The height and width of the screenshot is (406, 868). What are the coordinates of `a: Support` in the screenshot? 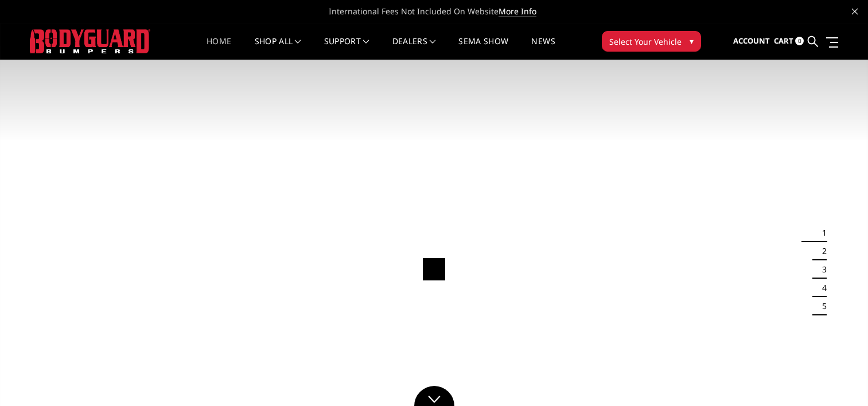 It's located at (347, 48).